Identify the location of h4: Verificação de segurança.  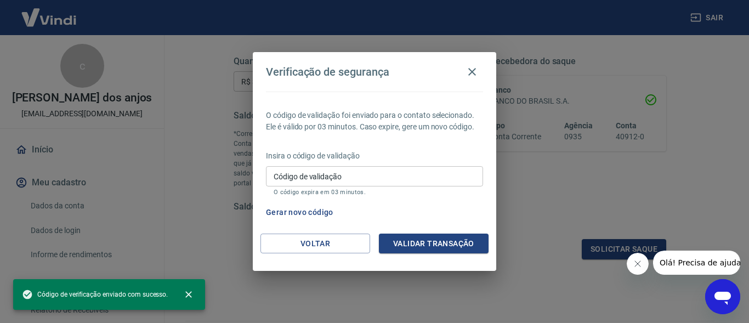
(327, 72).